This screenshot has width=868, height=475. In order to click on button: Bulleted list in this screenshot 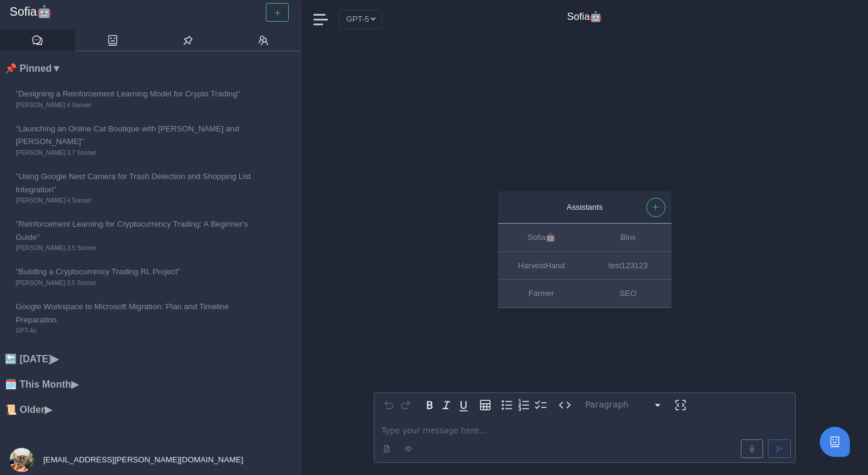, I will do `click(507, 405)`.